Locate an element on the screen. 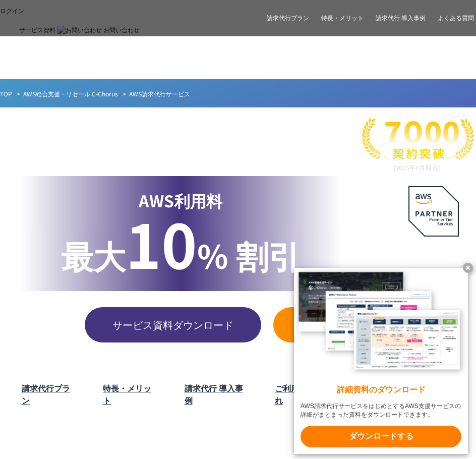 This screenshot has height=459, width=476. a: よくある質問 is located at coordinates (456, 18).